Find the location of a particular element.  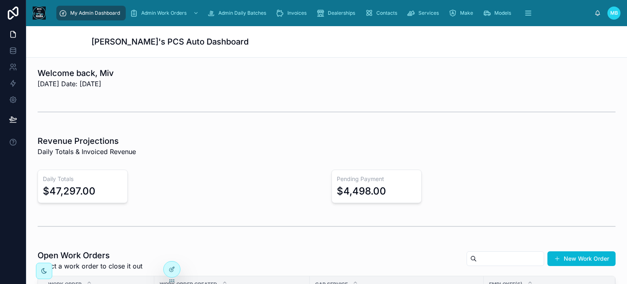

a: Invoices is located at coordinates (293, 13).